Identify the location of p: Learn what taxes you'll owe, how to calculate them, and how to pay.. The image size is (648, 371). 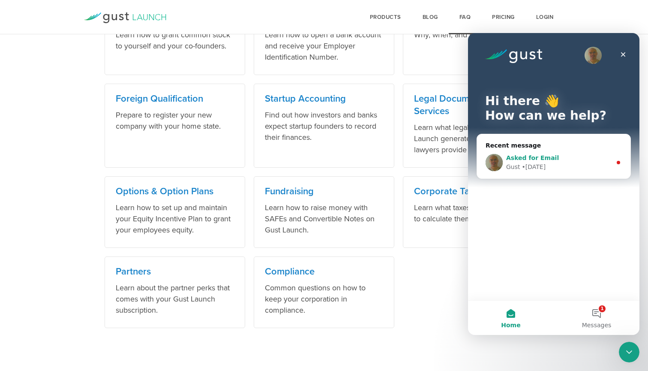
(473, 213).